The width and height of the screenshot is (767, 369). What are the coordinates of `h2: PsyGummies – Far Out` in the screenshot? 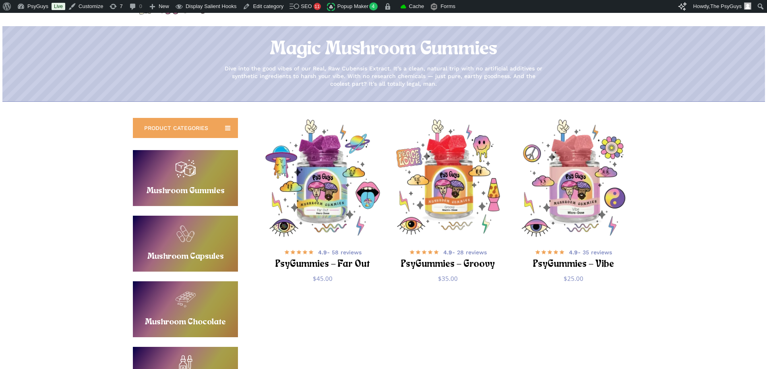 It's located at (322, 265).